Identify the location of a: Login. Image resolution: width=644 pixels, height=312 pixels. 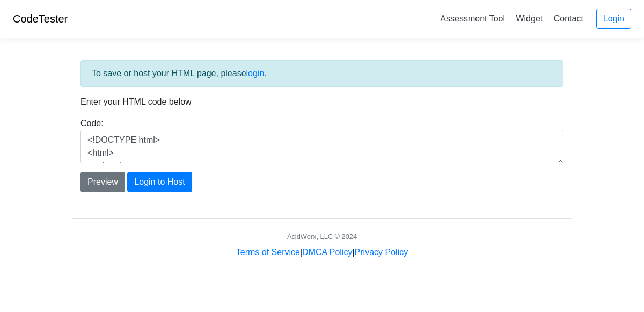
(614, 19).